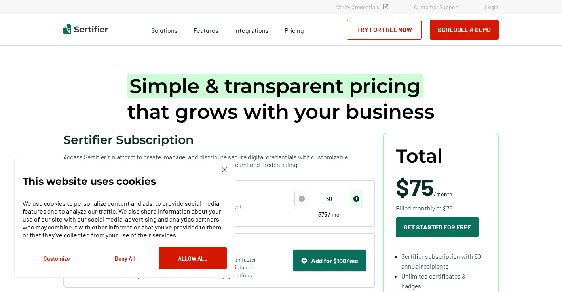 The height and width of the screenshot is (292, 562). What do you see at coordinates (419, 156) in the screenshot?
I see `span: Total` at bounding box center [419, 156].